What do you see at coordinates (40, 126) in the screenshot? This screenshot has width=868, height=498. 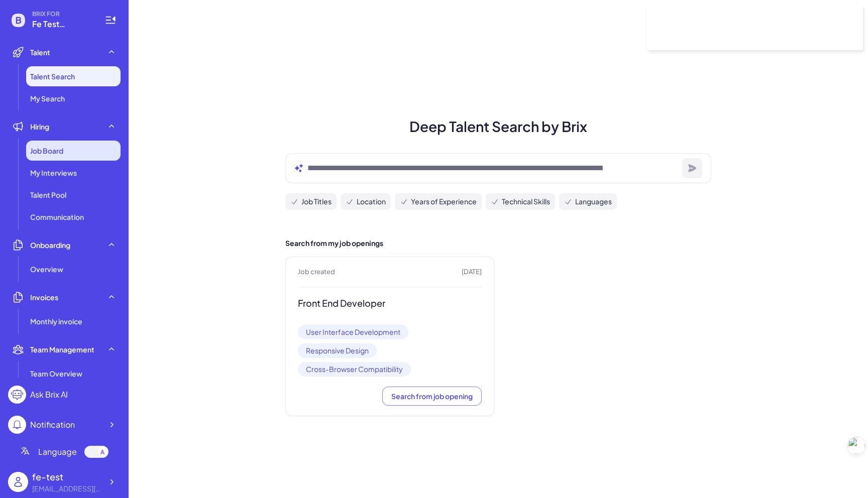 I see `span: Hiring` at bounding box center [40, 126].